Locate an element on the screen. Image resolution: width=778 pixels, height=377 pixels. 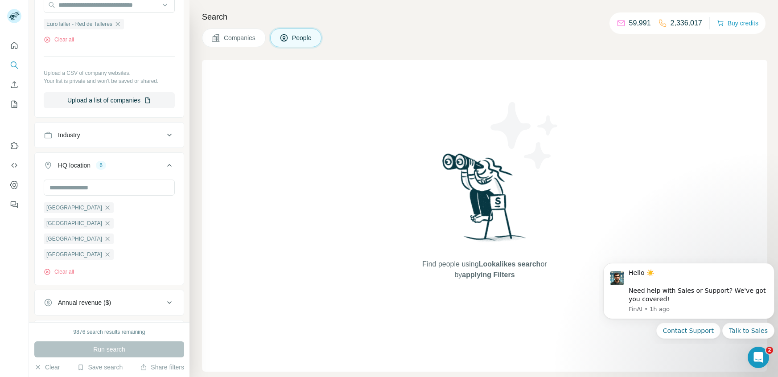
button: Save search is located at coordinates (100, 368).